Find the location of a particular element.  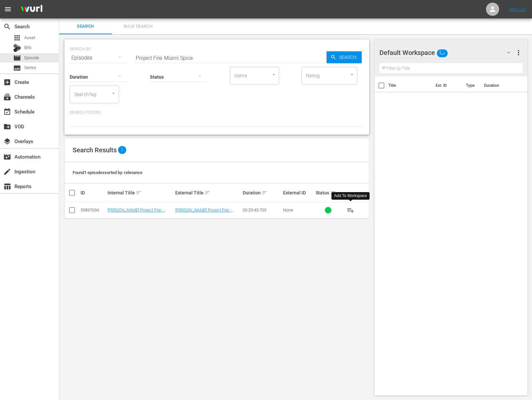

div: Default Workspace is located at coordinates (448, 53).